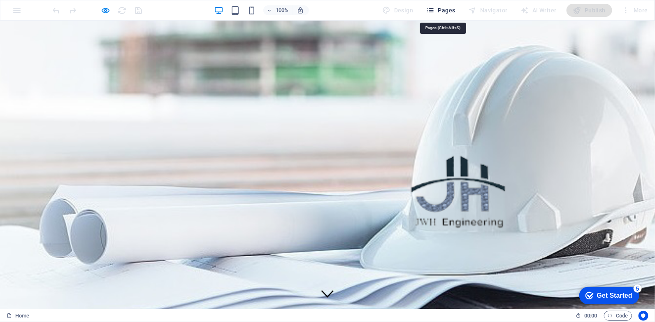  What do you see at coordinates (618, 316) in the screenshot?
I see `button: Code` at bounding box center [618, 316].